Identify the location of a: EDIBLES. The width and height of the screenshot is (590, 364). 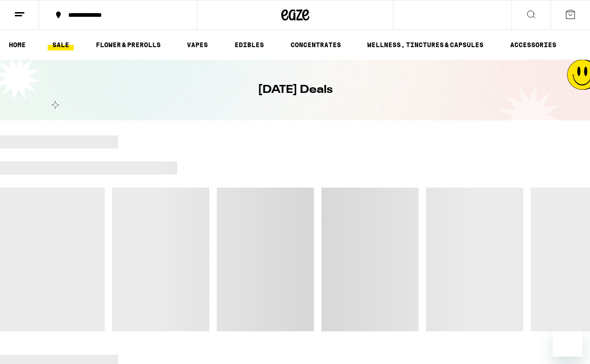
(249, 45).